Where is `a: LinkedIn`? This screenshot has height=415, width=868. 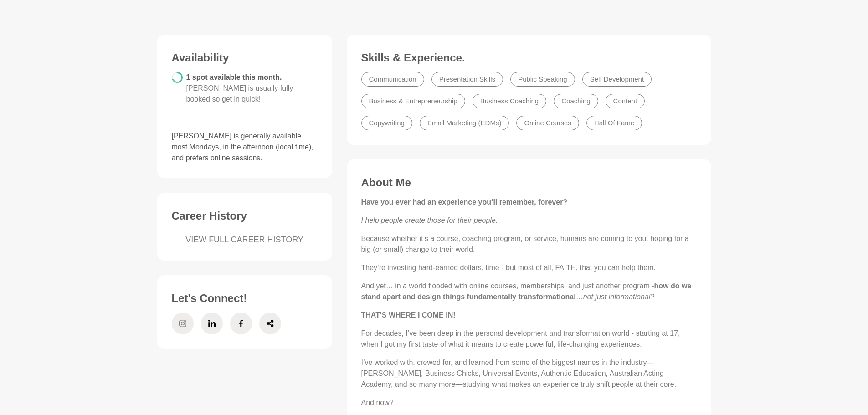
a: LinkedIn is located at coordinates (212, 323).